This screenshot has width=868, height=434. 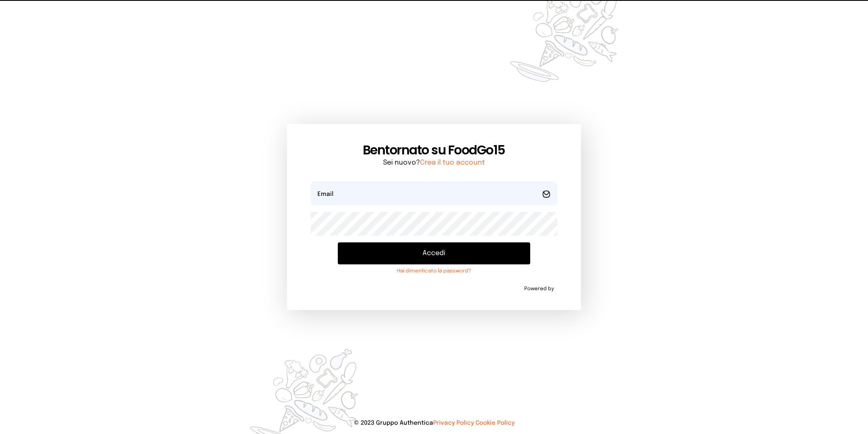 What do you see at coordinates (434, 424) in the screenshot?
I see `p: © 2023 Gruppo Authentica` at bounding box center [434, 424].